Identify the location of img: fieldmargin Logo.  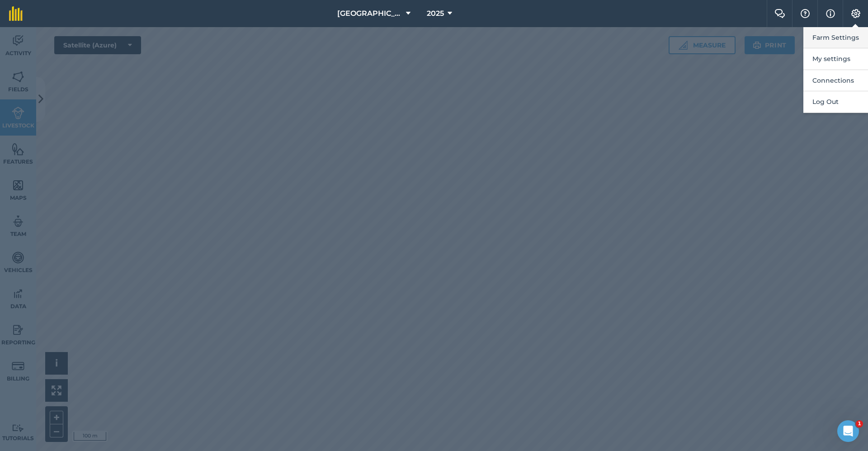
(16, 14).